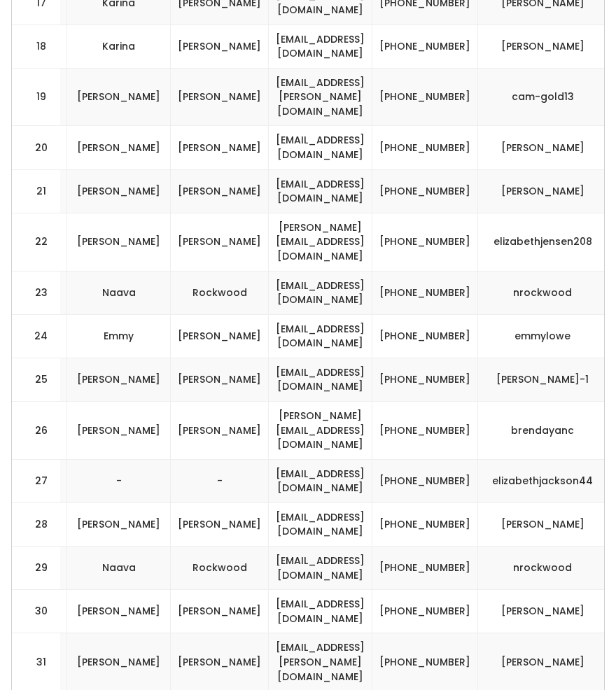  Describe the element at coordinates (36, 241) in the screenshot. I see `td: 22` at that location.